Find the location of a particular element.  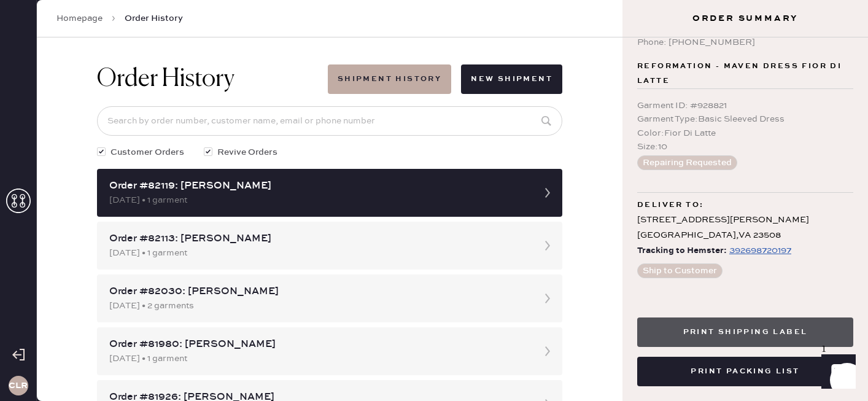

input: Search by order number, customer name, email or phone number is located at coordinates (329, 121).